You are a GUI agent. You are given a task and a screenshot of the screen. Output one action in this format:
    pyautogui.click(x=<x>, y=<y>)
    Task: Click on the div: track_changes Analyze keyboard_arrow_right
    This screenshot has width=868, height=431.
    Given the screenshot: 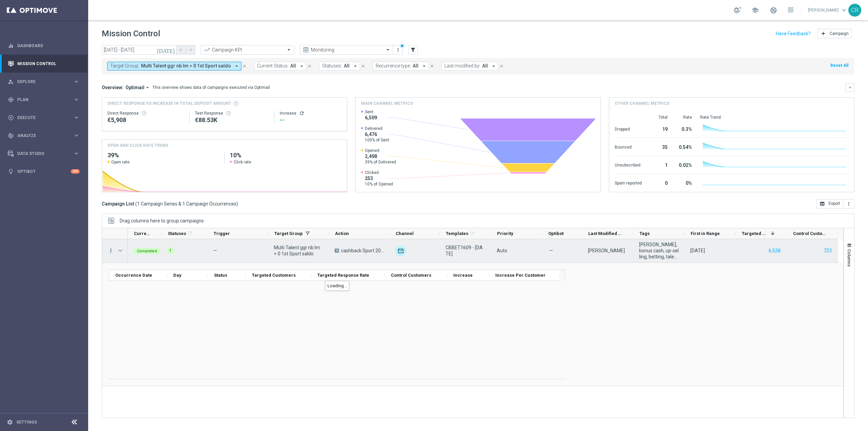 What is the action you would take?
    pyautogui.click(x=44, y=136)
    